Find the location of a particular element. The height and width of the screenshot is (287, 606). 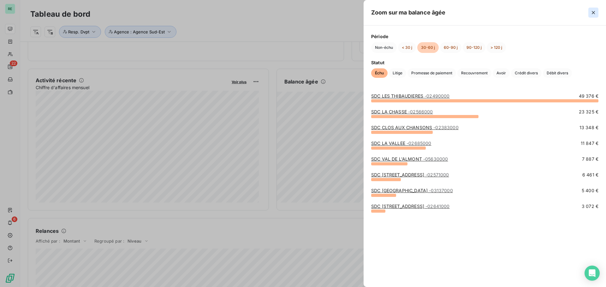

button: > 120 j is located at coordinates (496, 48).